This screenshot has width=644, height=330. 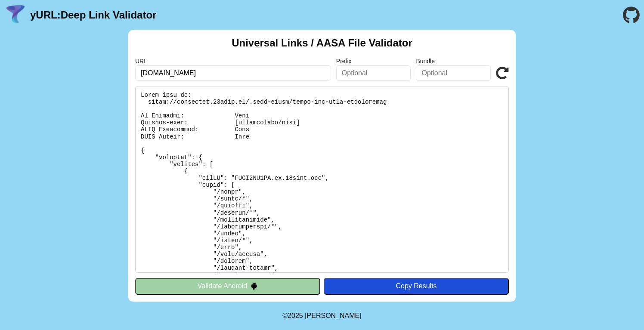 What do you see at coordinates (296, 316) in the screenshot?
I see `span: 2025` at bounding box center [296, 316].